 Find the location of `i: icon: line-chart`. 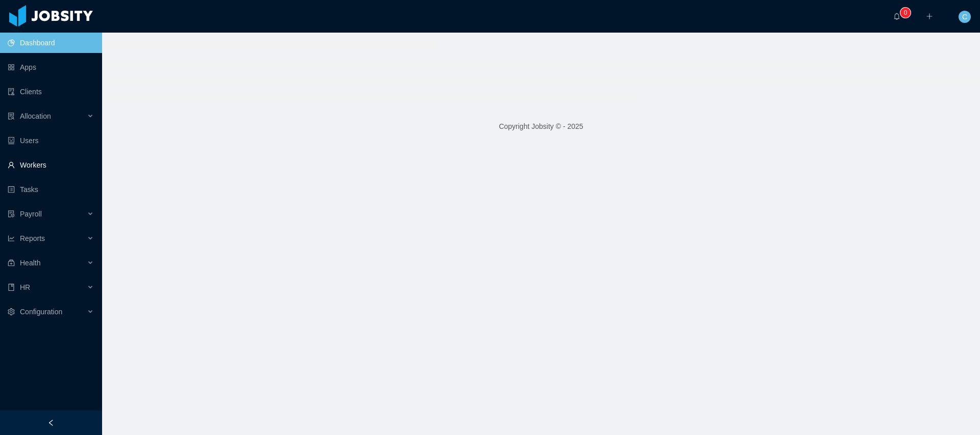

i: icon: line-chart is located at coordinates (11, 238).